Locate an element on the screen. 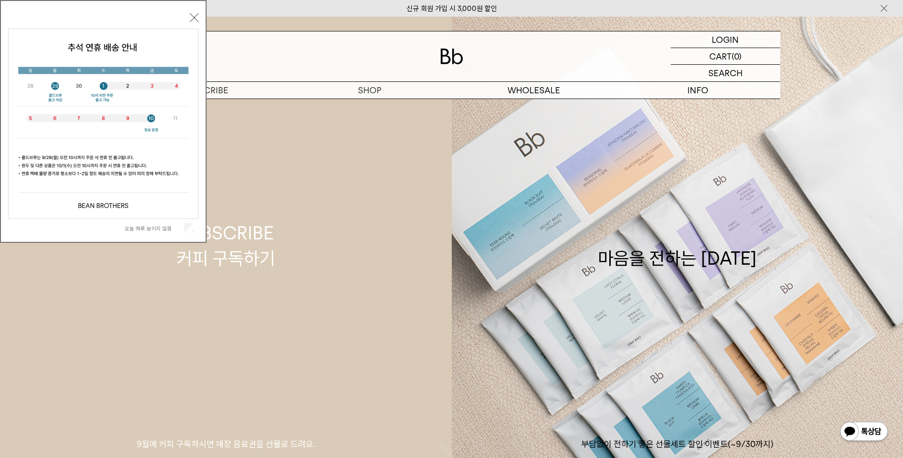  p: SHOP is located at coordinates (369, 90).